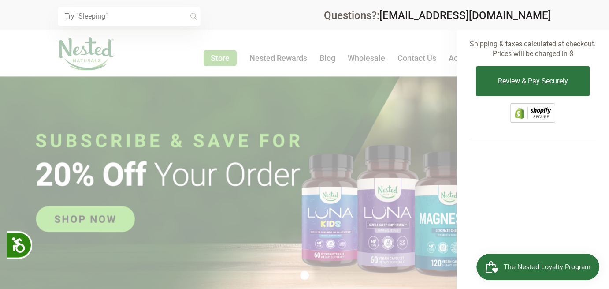 This screenshot has height=289, width=609. I want to click on p: Shipping & taxes calculated at checkout. Prices will be charged in $, so click(533, 49).